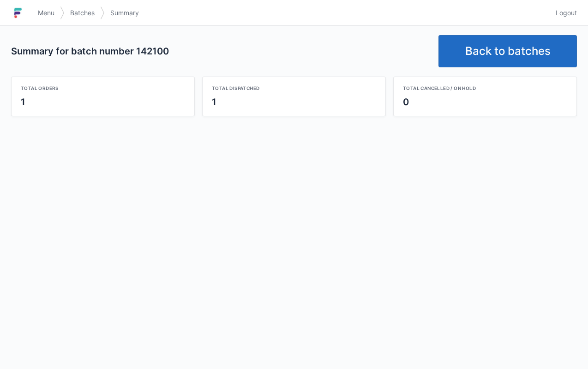 Image resolution: width=588 pixels, height=369 pixels. Describe the element at coordinates (563, 13) in the screenshot. I see `a: Logout` at that location.